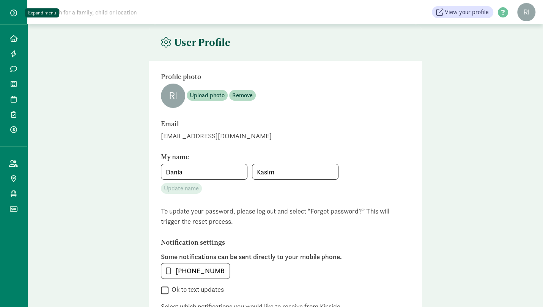 The width and height of the screenshot is (543, 307). I want to click on label: Ok to text updates, so click(196, 289).